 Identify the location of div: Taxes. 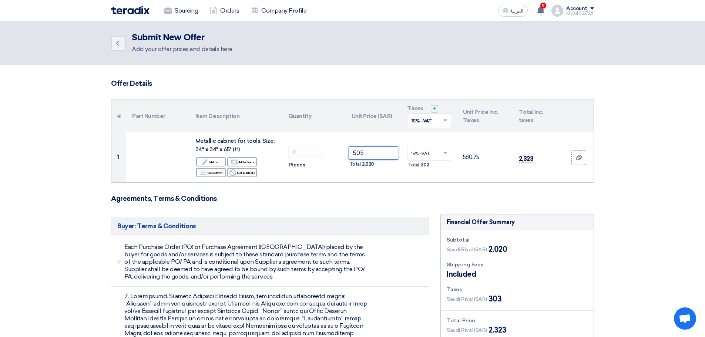
(517, 289).